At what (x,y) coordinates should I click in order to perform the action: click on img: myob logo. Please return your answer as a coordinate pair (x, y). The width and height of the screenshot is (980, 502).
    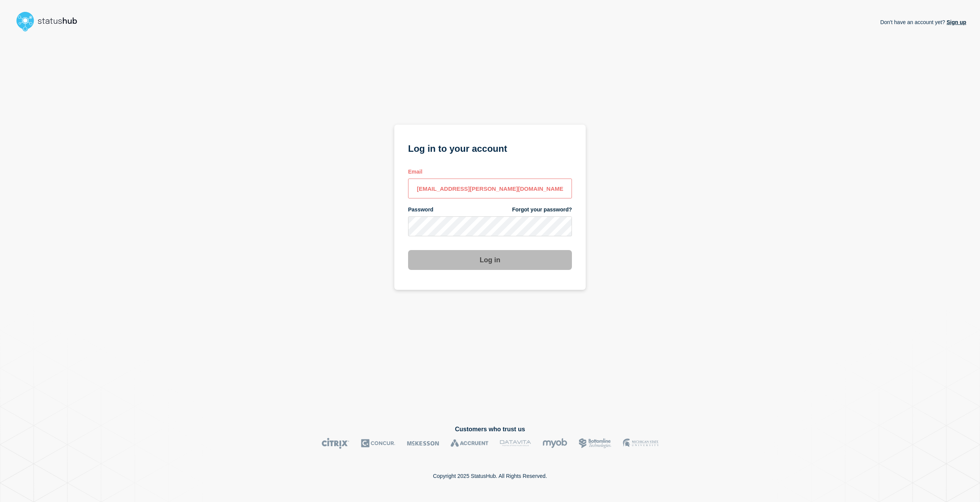
    Looking at the image, I should click on (555, 443).